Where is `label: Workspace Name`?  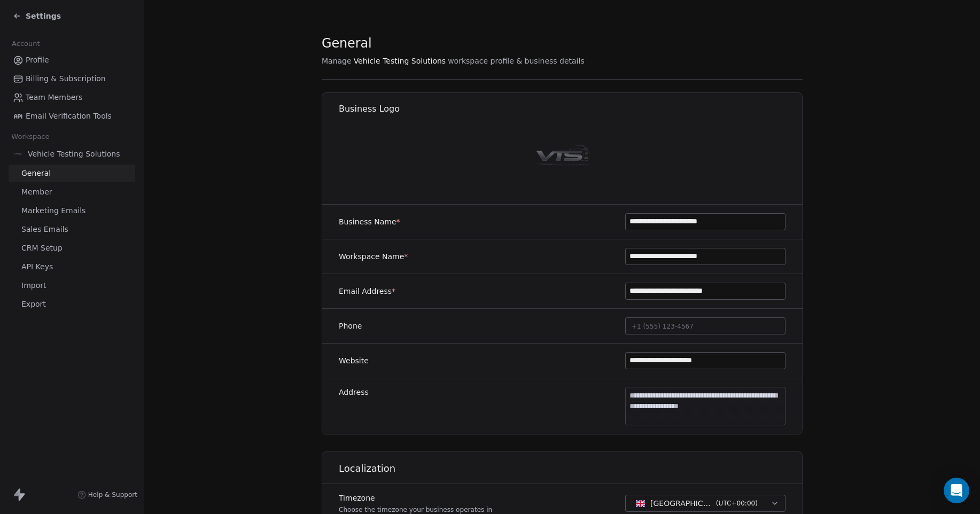 label: Workspace Name is located at coordinates (373, 256).